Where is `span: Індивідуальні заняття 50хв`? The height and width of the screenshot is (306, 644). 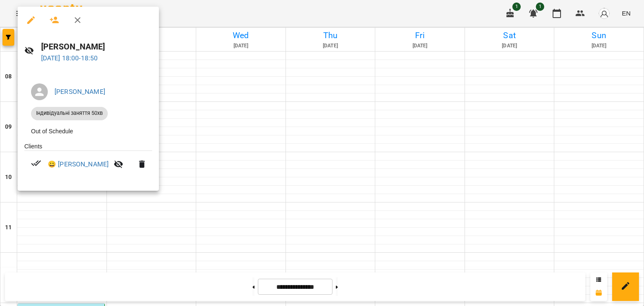
span: Індивідуальні заняття 50хв is located at coordinates (69, 113).